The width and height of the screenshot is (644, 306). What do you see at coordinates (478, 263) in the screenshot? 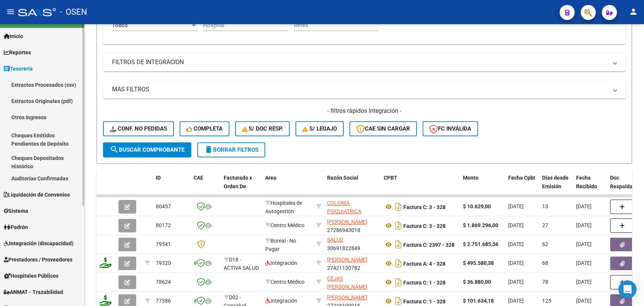
I see `strong: $ 495.580,38` at bounding box center [478, 263].